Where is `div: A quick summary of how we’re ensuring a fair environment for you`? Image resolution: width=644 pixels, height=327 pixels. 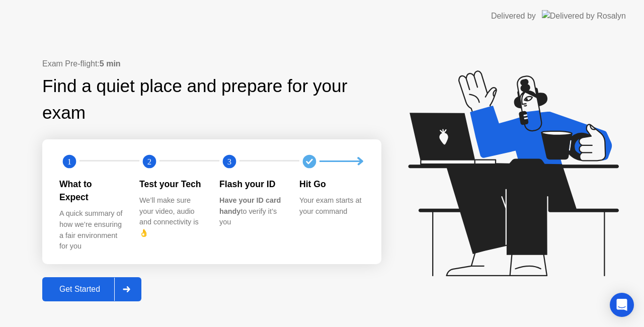 div: A quick summary of how we’re ensuring a fair environment for you is located at coordinates (91, 230).